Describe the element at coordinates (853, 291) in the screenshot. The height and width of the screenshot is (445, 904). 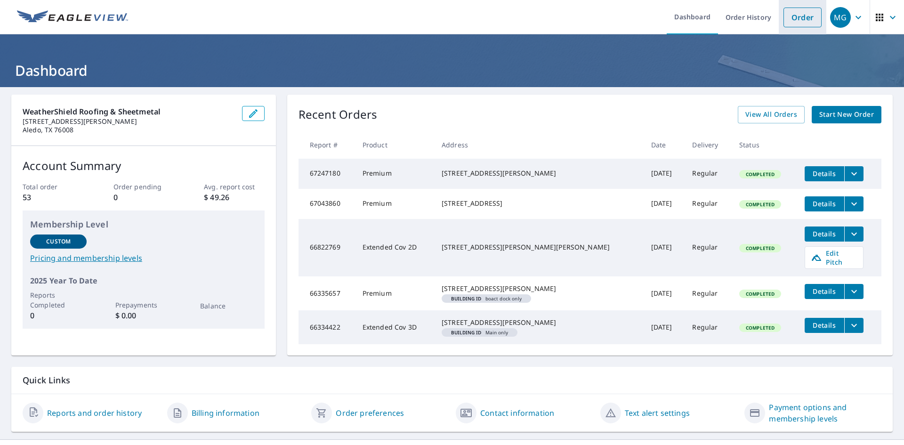
I see `button: filesDropdownBtn-66335657` at that location.